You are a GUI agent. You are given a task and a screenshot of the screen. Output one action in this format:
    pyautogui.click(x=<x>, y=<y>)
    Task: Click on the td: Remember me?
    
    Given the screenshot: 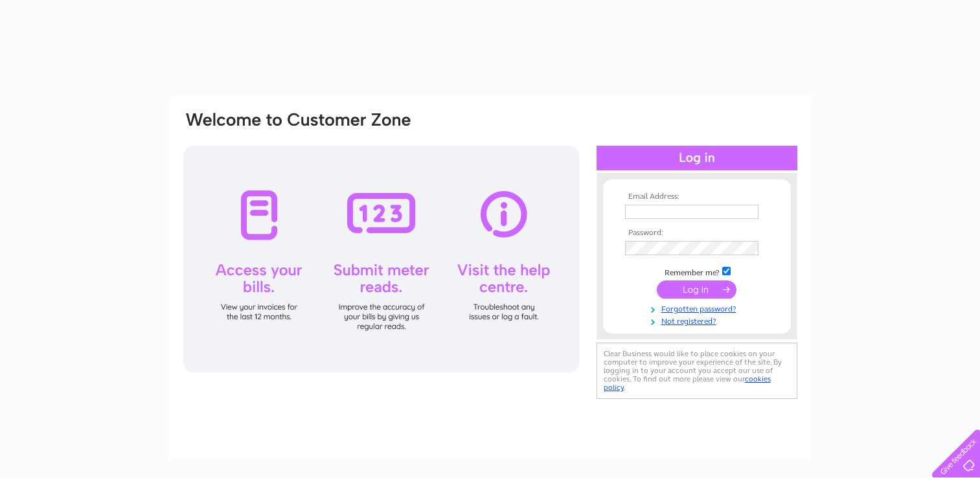 What is the action you would take?
    pyautogui.click(x=697, y=271)
    